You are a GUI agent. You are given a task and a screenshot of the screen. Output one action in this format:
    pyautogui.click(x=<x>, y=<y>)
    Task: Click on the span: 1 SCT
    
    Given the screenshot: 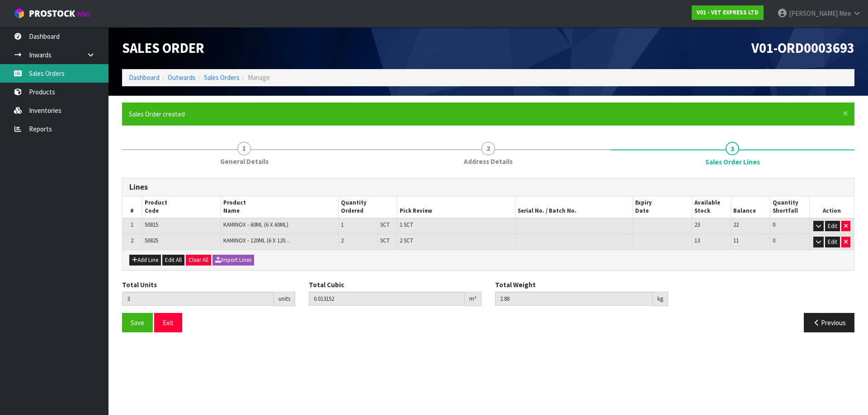 What is the action you would take?
    pyautogui.click(x=406, y=225)
    